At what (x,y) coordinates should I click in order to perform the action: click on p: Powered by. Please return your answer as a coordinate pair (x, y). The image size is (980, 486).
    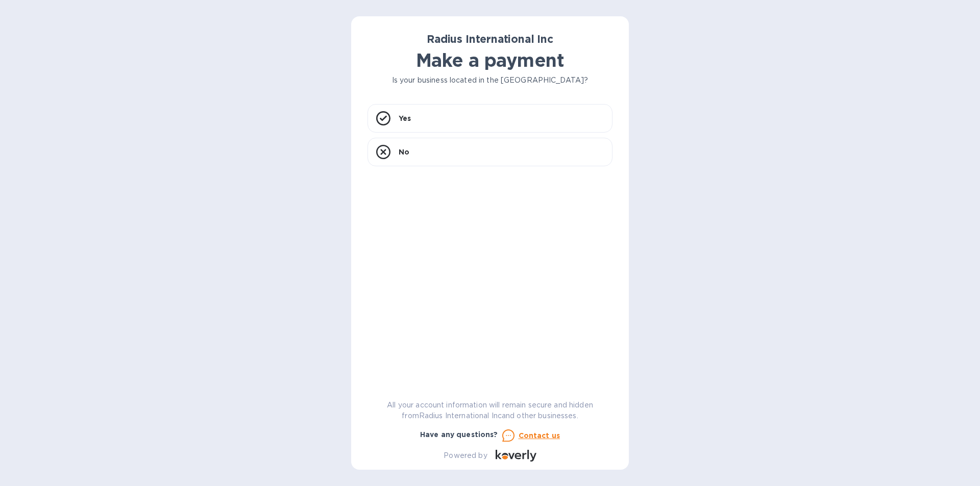
    Looking at the image, I should click on (465, 456).